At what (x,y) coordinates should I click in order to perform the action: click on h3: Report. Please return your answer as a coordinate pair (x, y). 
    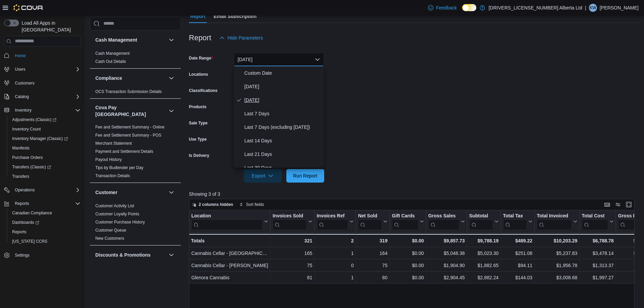
    Looking at the image, I should click on (200, 38).